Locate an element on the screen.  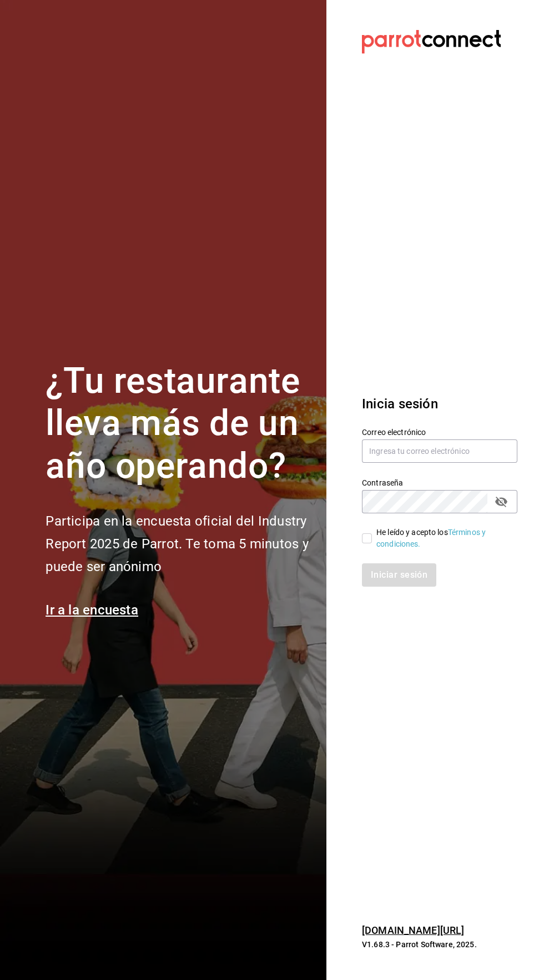
a: Ir a la encuesta is located at coordinates (92, 610).